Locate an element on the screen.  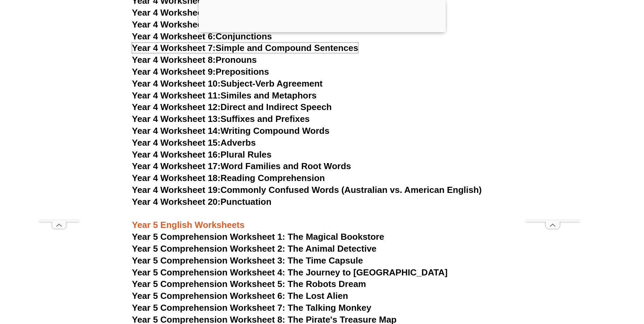
a: Year 4 Worksheet 7:Simple and Compound Sentences is located at coordinates (245, 48).